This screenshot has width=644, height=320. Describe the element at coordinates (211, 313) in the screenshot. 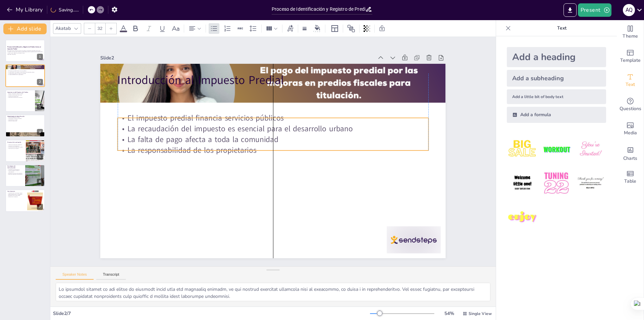

I see `div: Slide 2 / 7` at that location.